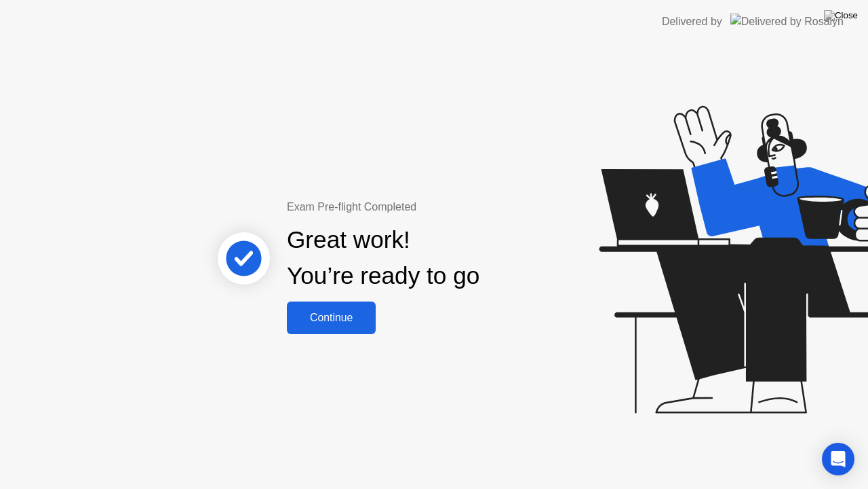  I want to click on img: Delivered by Rosalyn, so click(787, 21).